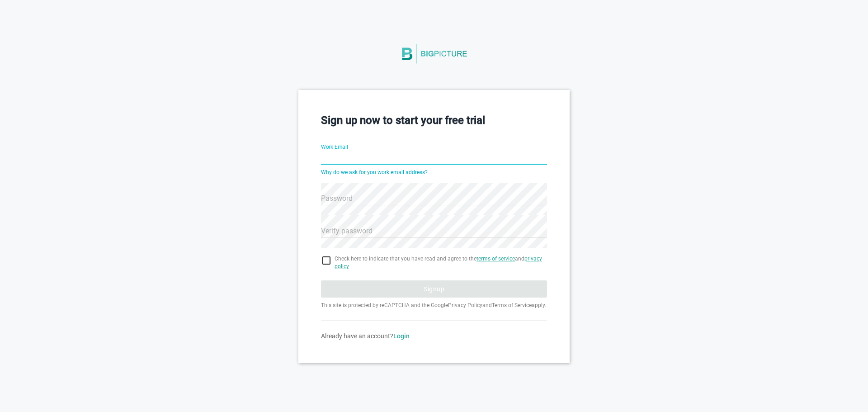 Image resolution: width=868 pixels, height=412 pixels. Describe the element at coordinates (434, 336) in the screenshot. I see `div: Already have an account?` at that location.